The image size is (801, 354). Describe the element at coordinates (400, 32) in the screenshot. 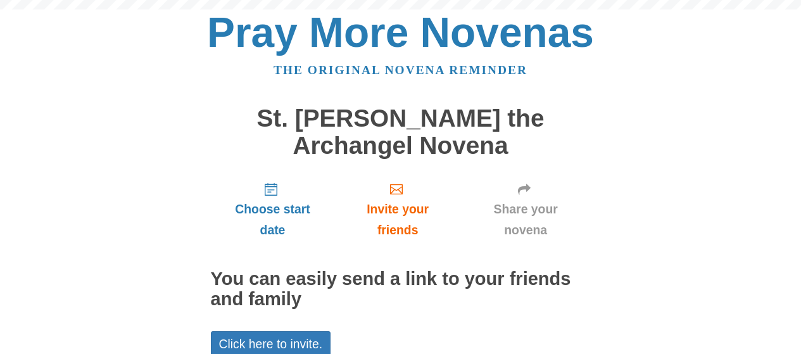

I see `a: Pray More Novenas` at that location.